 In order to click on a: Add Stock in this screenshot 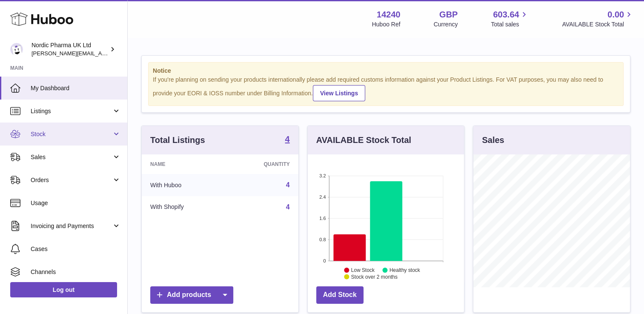, I will do `click(340, 295)`.